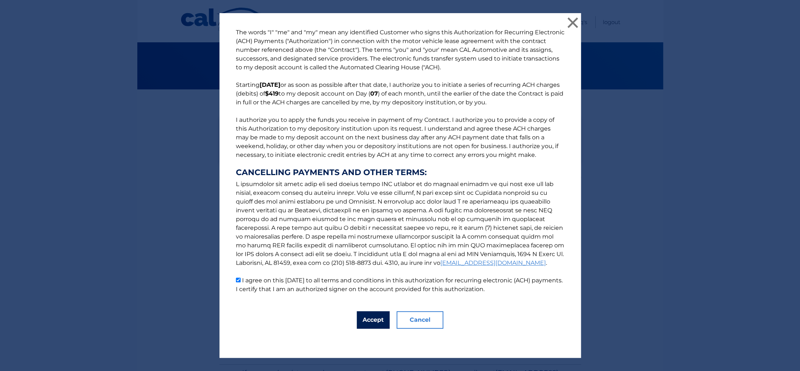 This screenshot has height=371, width=800. Describe the element at coordinates (374, 93) in the screenshot. I see `b: 07` at that location.